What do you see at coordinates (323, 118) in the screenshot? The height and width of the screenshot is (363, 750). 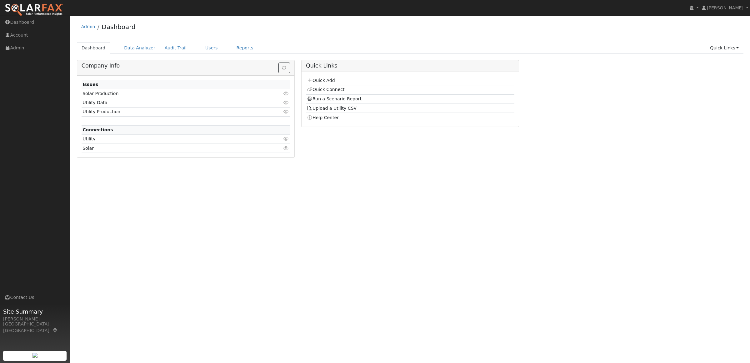 I see `a: Help Center` at bounding box center [323, 118].